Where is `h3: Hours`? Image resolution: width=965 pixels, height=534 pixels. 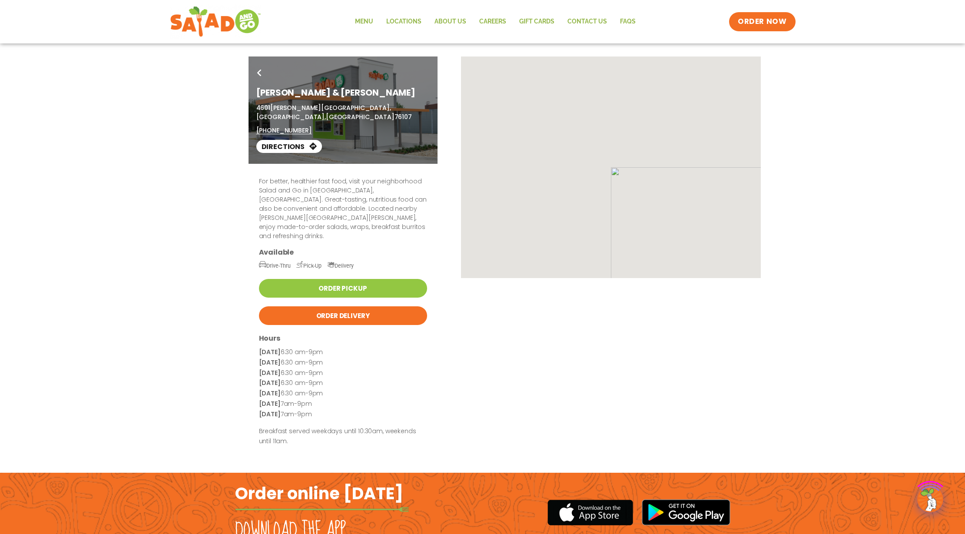 h3: Hours is located at coordinates (343, 338).